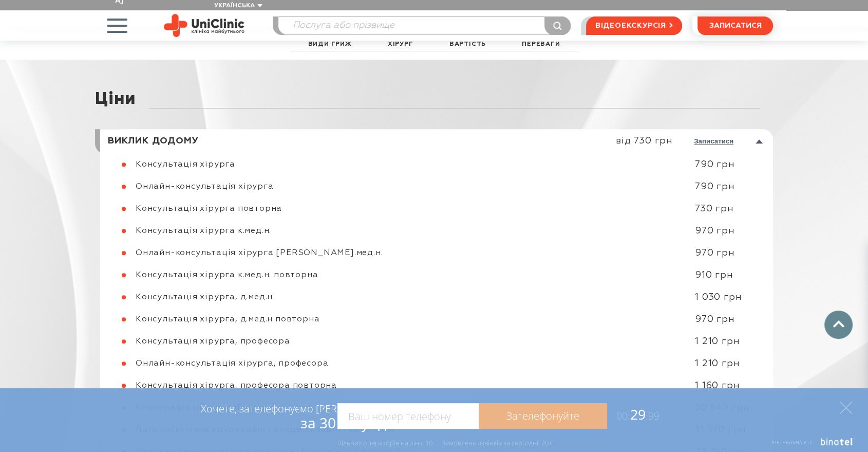 The height and width of the screenshot is (452, 868). What do you see at coordinates (204, 231) in the screenshot?
I see `span: Консультація хірурга к.мед.н.` at bounding box center [204, 231].